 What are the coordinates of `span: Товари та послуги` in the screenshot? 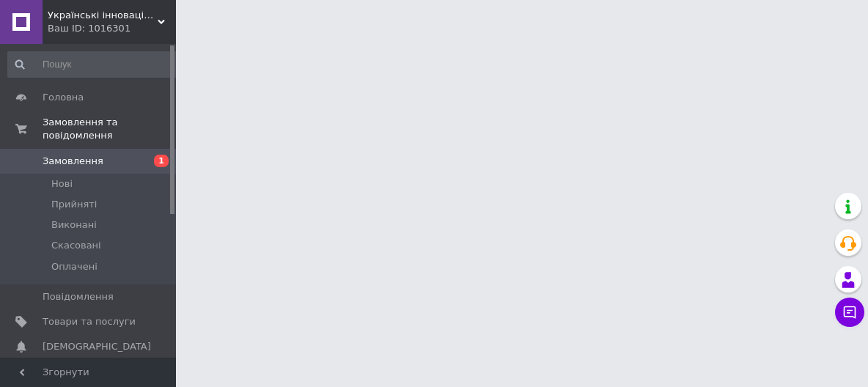 It's located at (88, 321).